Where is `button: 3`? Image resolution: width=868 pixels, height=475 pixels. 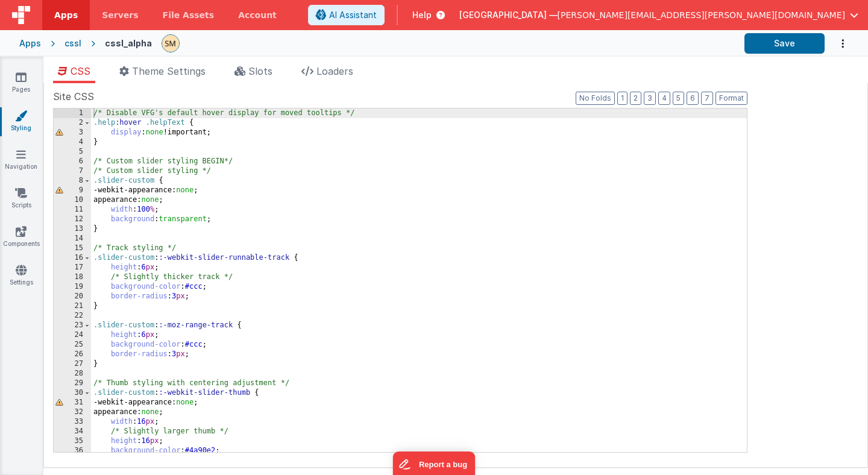
button: 3 is located at coordinates (650, 98).